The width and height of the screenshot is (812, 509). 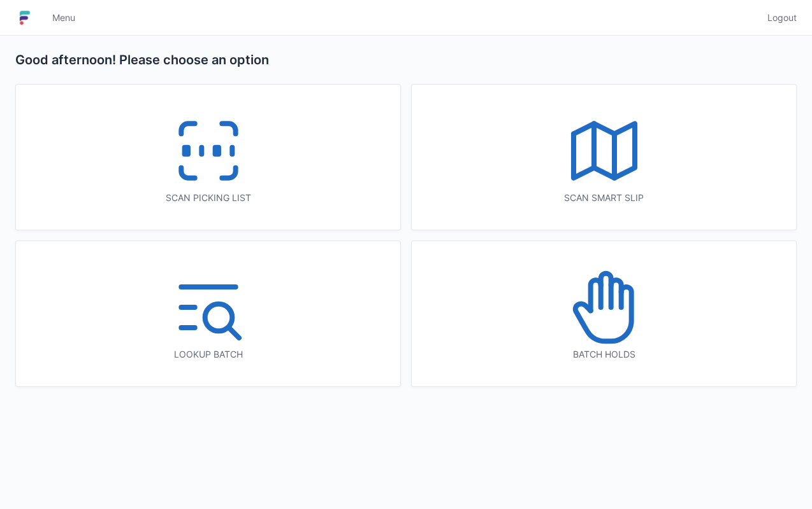 I want to click on span: Menu, so click(x=63, y=18).